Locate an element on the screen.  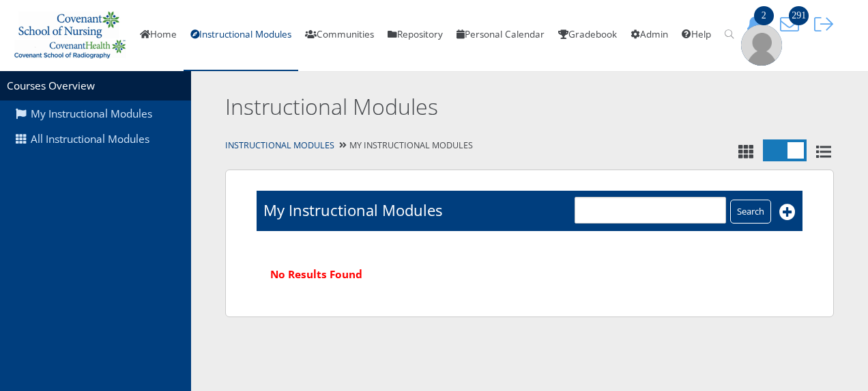
h2: Instructional Modules is located at coordinates (466, 106).